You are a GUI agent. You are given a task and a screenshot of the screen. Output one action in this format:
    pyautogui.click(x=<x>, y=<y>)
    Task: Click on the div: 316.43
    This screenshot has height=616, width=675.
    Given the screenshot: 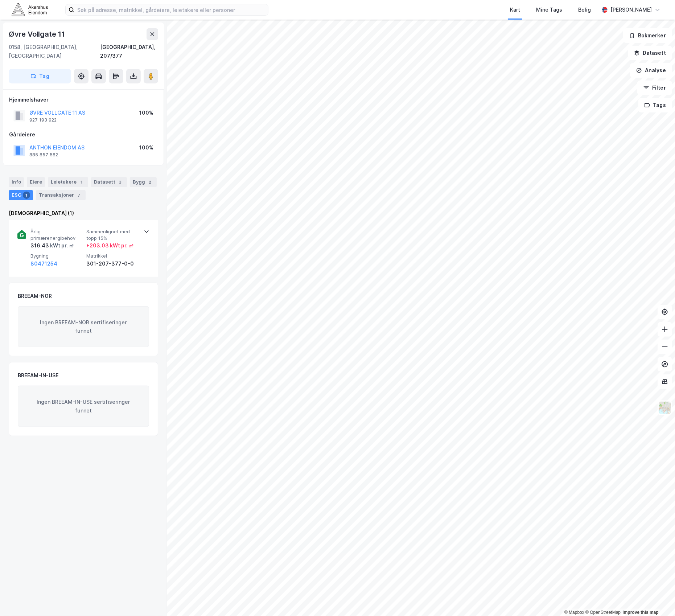 What is the action you would take?
    pyautogui.click(x=52, y=246)
    